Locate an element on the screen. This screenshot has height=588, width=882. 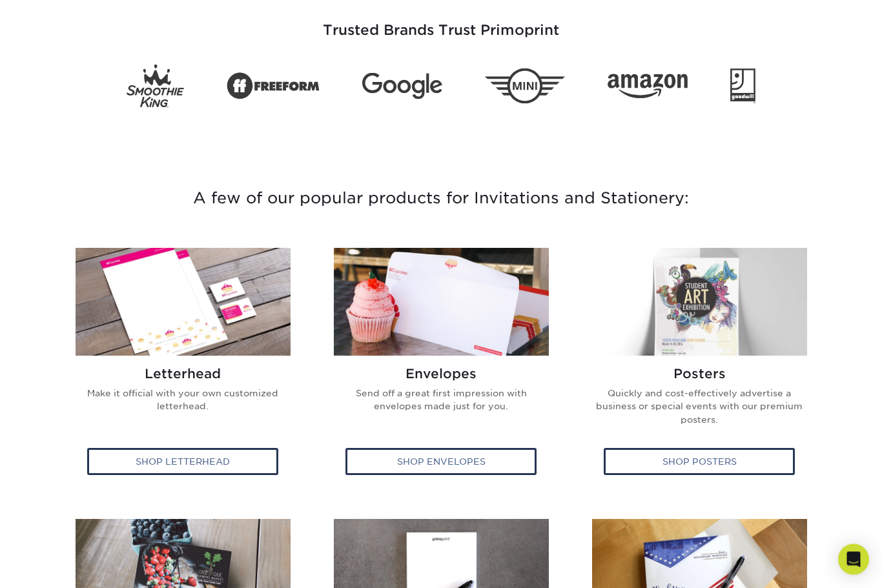
img: Goodwill is located at coordinates (742, 86).